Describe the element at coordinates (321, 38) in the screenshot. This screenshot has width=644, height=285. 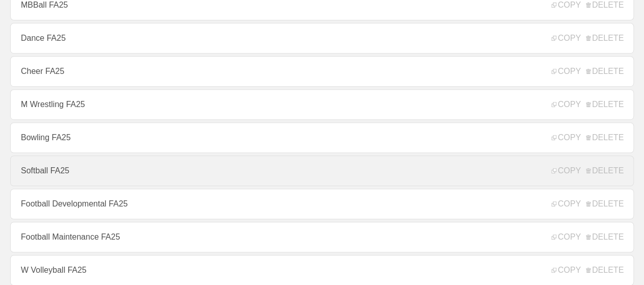
I see `a: Dance FA25` at that location.